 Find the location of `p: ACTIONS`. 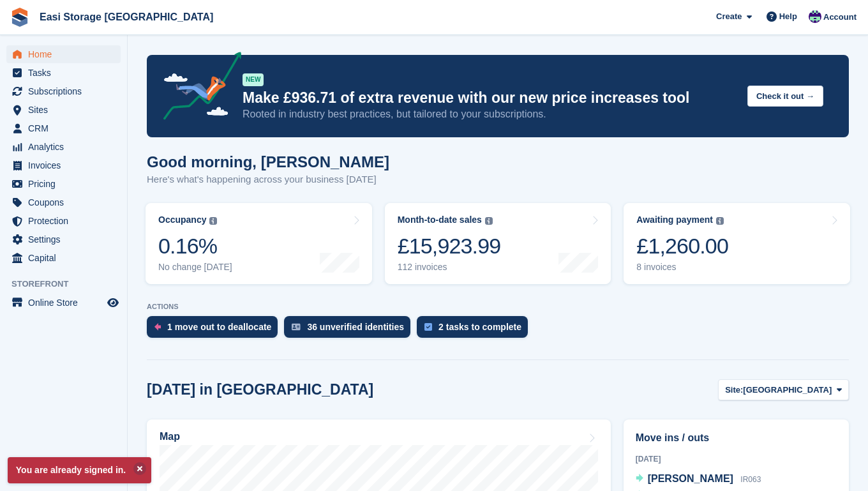

p: ACTIONS is located at coordinates (498, 306).